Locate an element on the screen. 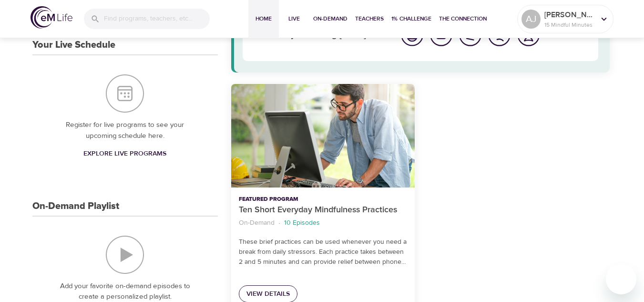  h3: Your Live Schedule is located at coordinates (74, 45).